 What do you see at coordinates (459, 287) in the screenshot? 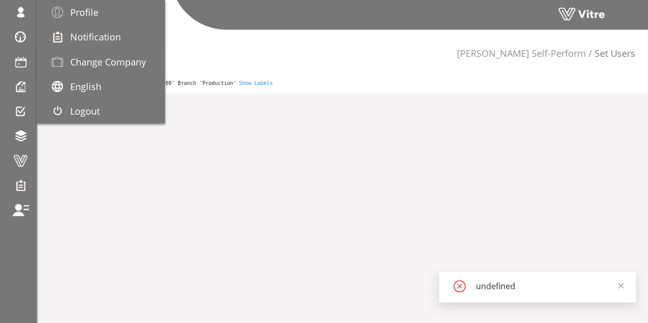
I see `span: close-circle` at bounding box center [459, 287].